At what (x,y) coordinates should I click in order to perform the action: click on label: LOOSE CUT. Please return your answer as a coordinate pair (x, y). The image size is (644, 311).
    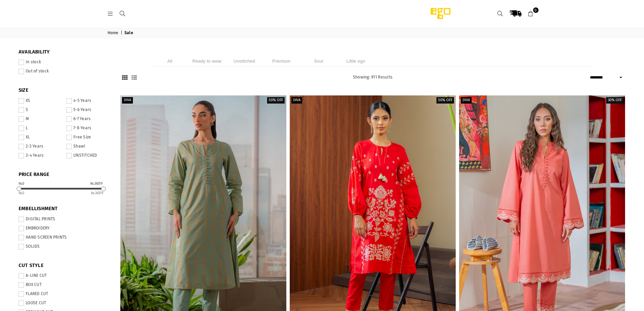
    Looking at the image, I should click on (64, 303).